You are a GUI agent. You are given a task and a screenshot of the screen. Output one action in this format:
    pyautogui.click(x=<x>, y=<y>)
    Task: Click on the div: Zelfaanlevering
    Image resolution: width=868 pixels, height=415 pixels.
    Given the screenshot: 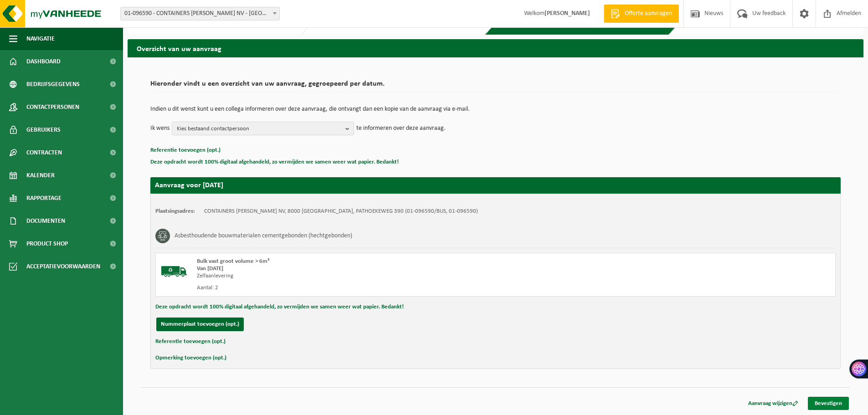 What is the action you would take?
    pyautogui.click(x=364, y=276)
    